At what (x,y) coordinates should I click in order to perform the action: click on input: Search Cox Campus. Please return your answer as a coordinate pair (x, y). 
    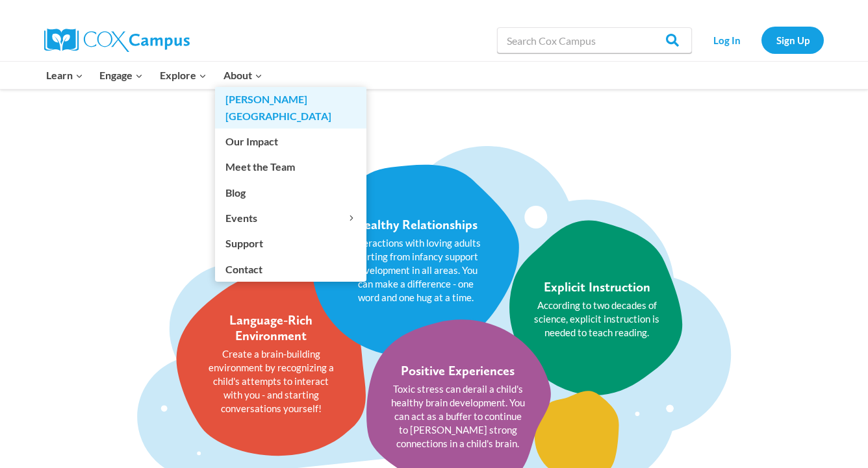
    Looking at the image, I should click on (594, 40).